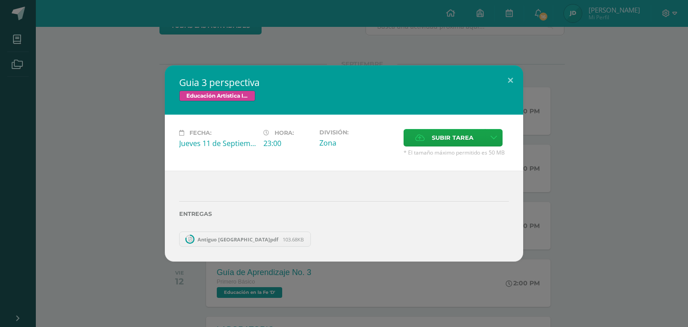  Describe the element at coordinates (284, 133) in the screenshot. I see `span: Hora:` at that location.